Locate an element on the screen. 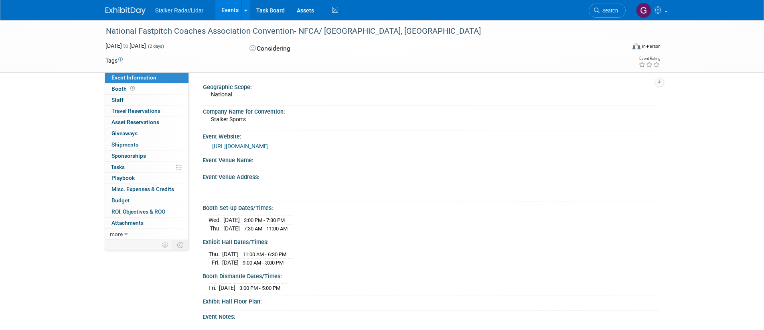  a: Budget is located at coordinates (147, 200).